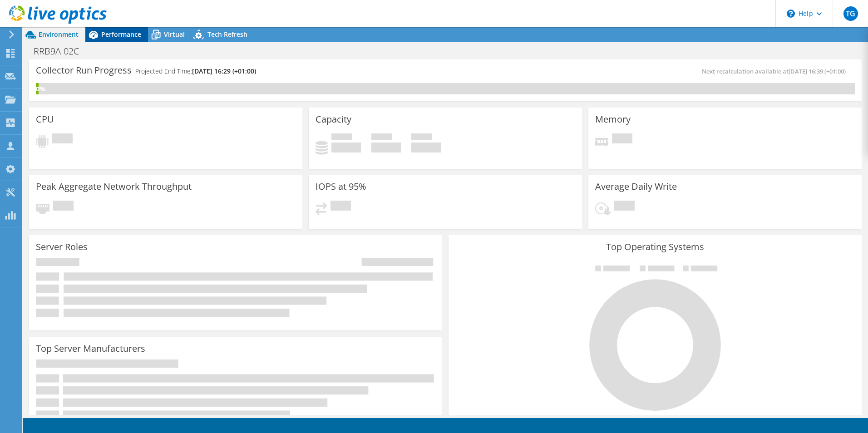 The image size is (868, 433). What do you see at coordinates (791, 13) in the screenshot?
I see `svg: \n` at bounding box center [791, 13].